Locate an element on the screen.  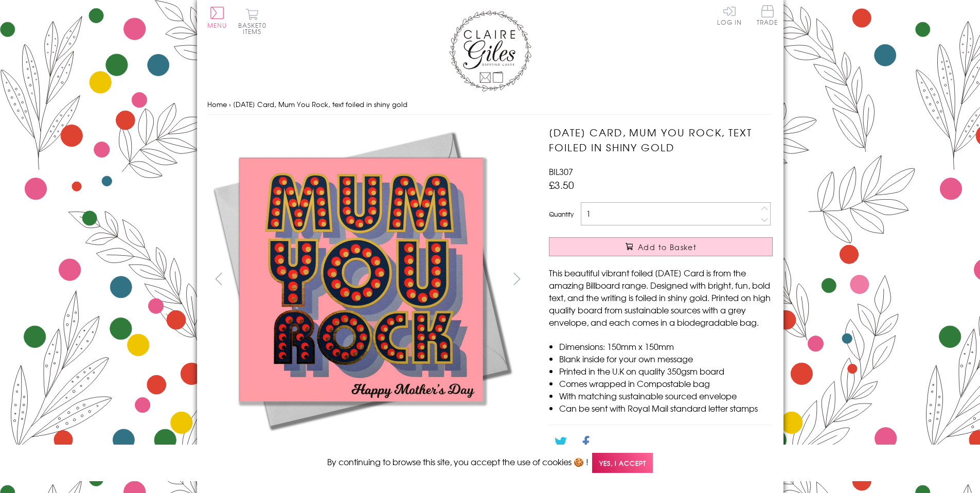
a: Home is located at coordinates (217, 104).